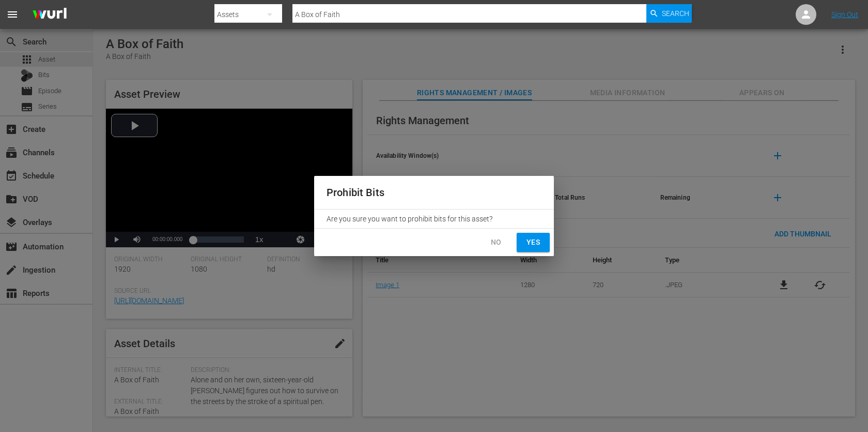 The width and height of the screenshot is (868, 432). What do you see at coordinates (496, 242) in the screenshot?
I see `button: No` at bounding box center [496, 242].